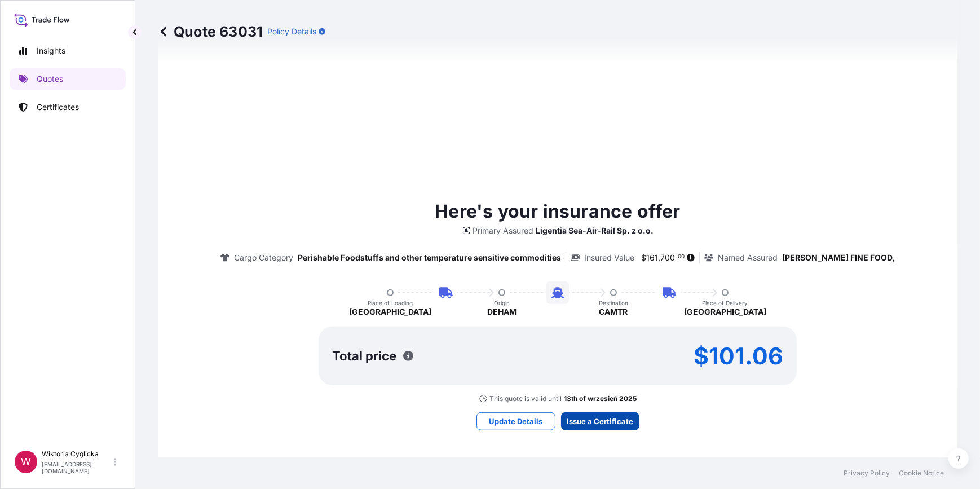  What do you see at coordinates (364, 356) in the screenshot?
I see `p: Total price` at bounding box center [364, 356].